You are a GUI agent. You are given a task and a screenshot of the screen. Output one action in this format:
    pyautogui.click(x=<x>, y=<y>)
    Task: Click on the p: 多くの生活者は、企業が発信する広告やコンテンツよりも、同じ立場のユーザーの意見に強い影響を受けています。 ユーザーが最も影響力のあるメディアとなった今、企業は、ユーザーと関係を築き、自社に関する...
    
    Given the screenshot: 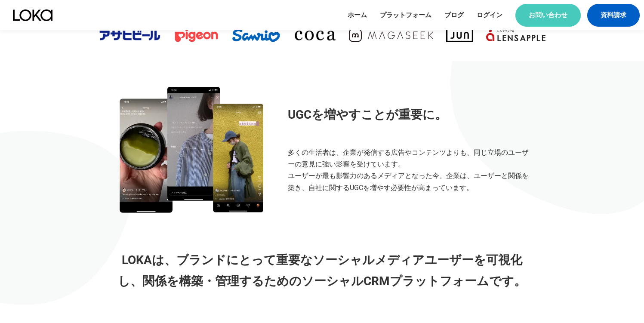 What is the action you would take?
    pyautogui.click(x=409, y=170)
    